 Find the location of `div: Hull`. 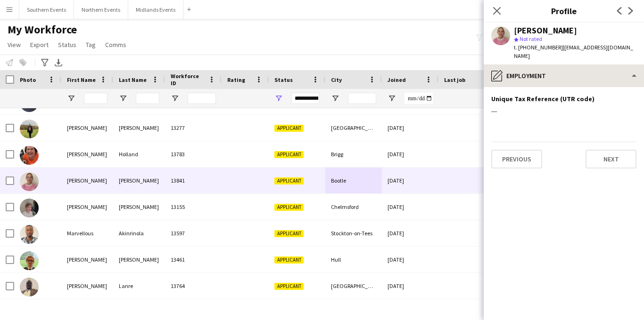

div: Hull is located at coordinates (353, 259).